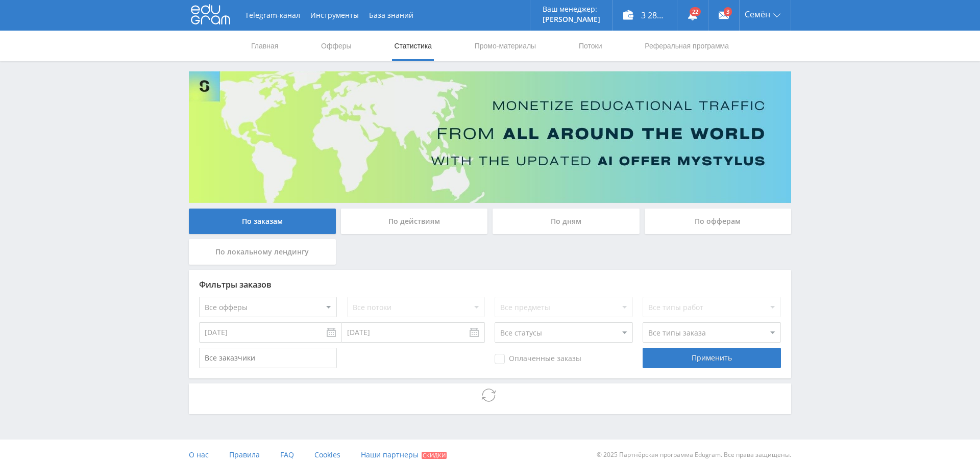 The image size is (980, 463). Describe the element at coordinates (590, 46) in the screenshot. I see `a: Потоки` at that location.